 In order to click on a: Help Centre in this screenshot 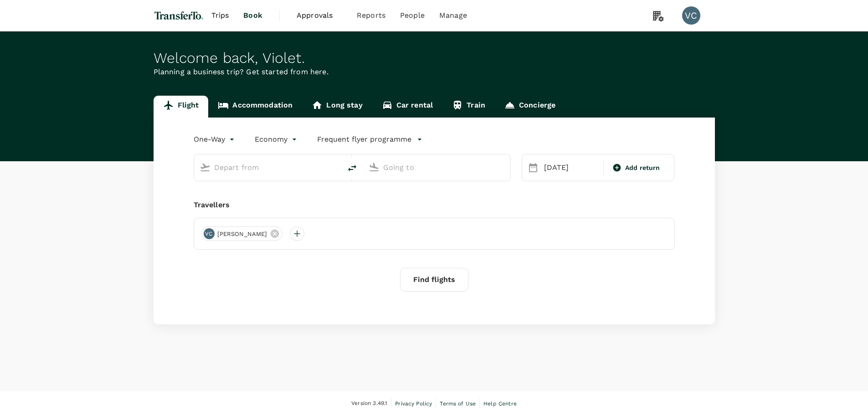, I will do `click(500, 403)`.